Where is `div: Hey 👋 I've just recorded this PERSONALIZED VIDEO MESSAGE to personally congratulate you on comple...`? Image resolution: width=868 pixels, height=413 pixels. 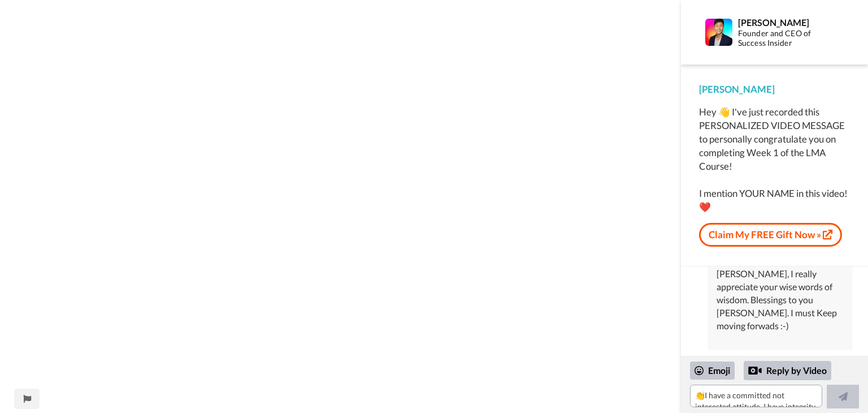
div: Hey 👋 I've just recorded this PERSONALIZED VIDEO MESSAGE to personally congratulate you on comple... is located at coordinates (774, 159).